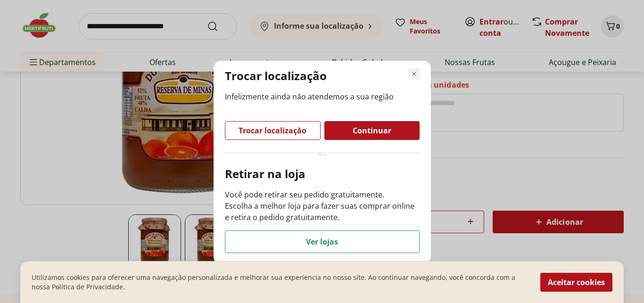 Image resolution: width=644 pixels, height=303 pixels. Describe the element at coordinates (322, 174) in the screenshot. I see `p: Retirar na loja` at that location.